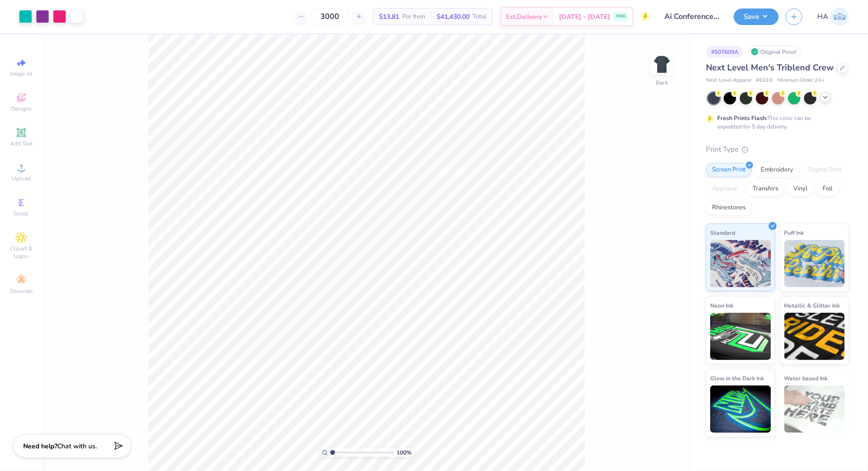  What do you see at coordinates (764, 80) in the screenshot?
I see `span: # 6010` at bounding box center [764, 80].